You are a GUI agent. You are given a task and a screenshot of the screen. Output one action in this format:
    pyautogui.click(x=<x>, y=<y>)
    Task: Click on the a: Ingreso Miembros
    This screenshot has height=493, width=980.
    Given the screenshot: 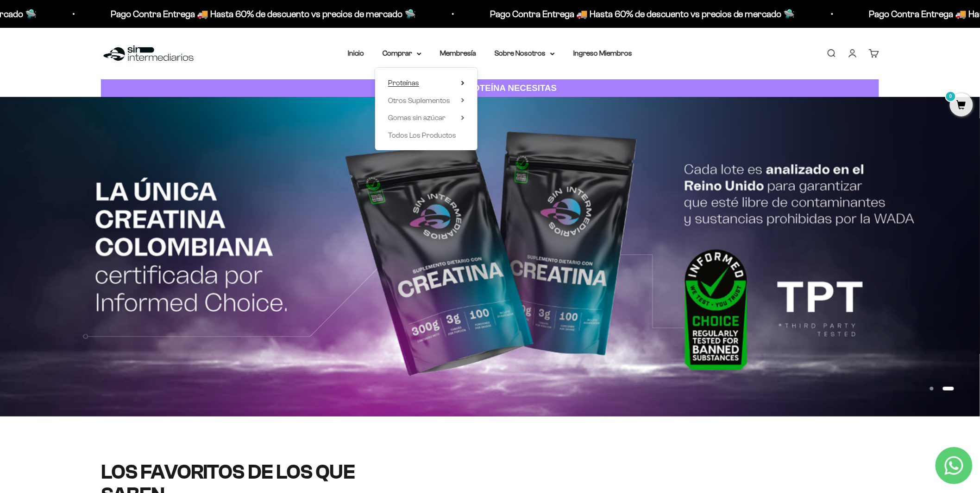 What is the action you would take?
    pyautogui.click(x=602, y=53)
    